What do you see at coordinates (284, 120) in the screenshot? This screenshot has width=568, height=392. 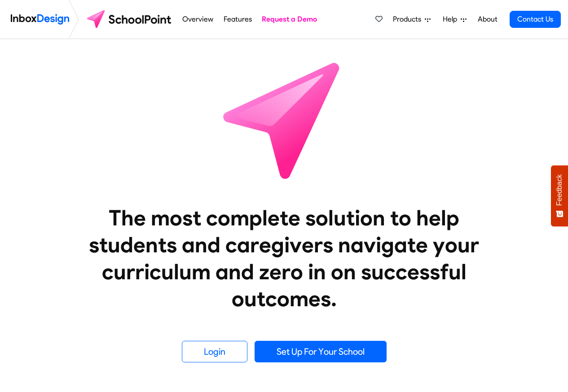 I see `img: icon_schoolpoint.svg` at bounding box center [284, 120].